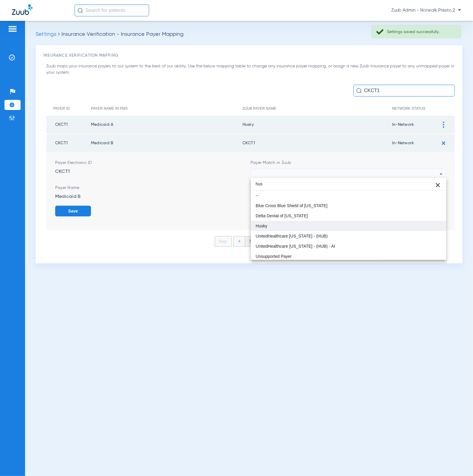 This screenshot has width=473, height=476. I want to click on input: dropdown search, so click(348, 184).